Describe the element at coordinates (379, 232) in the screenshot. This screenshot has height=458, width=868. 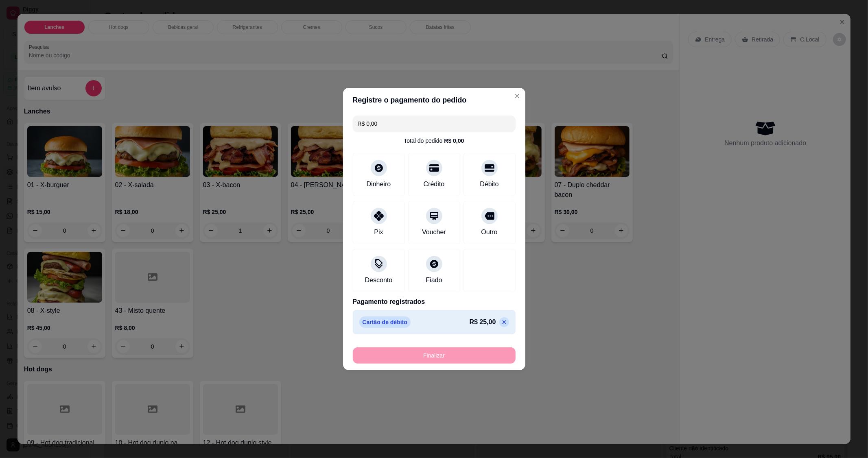
I see `div: Pix` at that location.